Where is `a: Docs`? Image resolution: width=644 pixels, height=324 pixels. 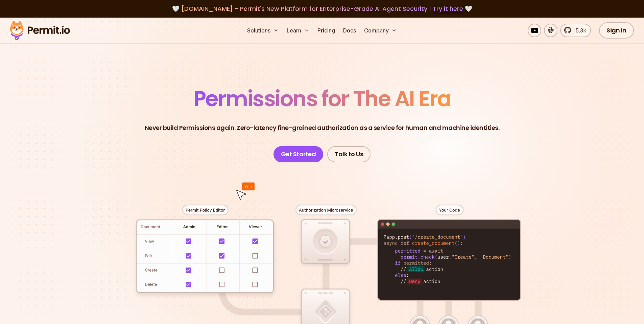
a: Docs is located at coordinates (349, 30).